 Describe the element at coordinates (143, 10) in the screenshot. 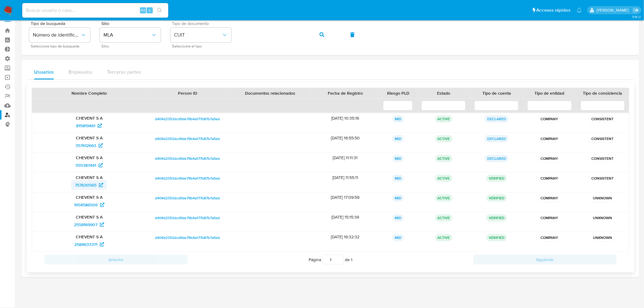

I see `span: Alt` at that location.